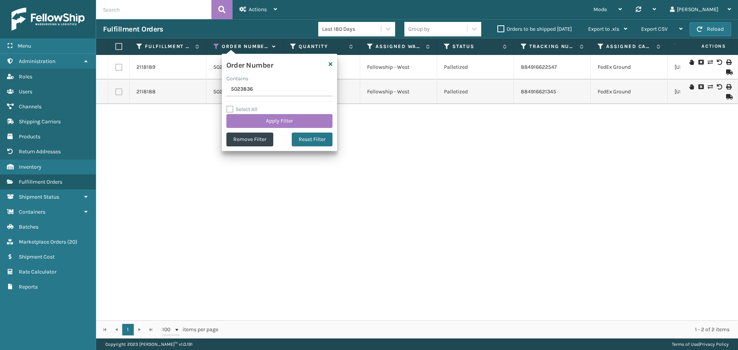  I want to click on span: ( 20 ), so click(72, 242).